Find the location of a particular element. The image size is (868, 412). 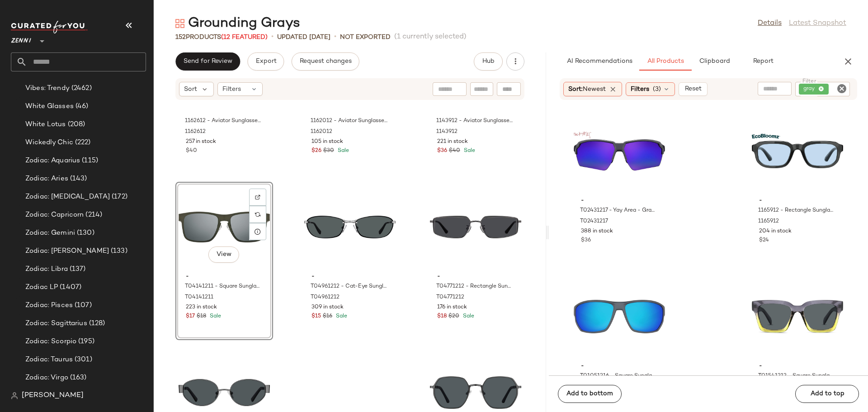

span: 1162612 is located at coordinates (196, 132).